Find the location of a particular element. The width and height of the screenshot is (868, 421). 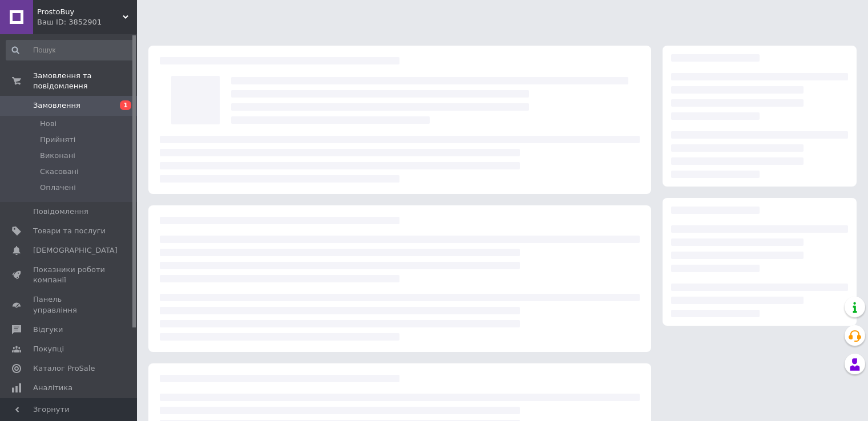

span: Нові is located at coordinates (48, 124).